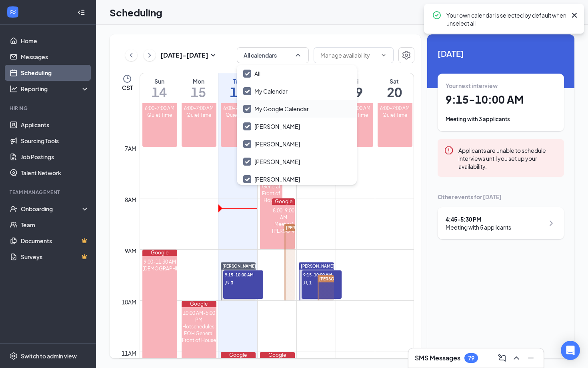  Describe the element at coordinates (199, 316) in the screenshot. I see `div: 10:00 AM-5:00 PM` at that location.